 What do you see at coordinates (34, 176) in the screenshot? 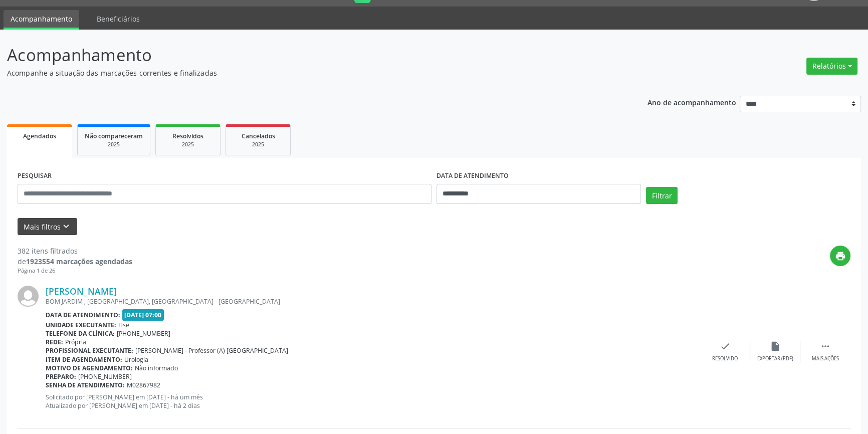
I see `label: PESQUISAR` at bounding box center [34, 176].